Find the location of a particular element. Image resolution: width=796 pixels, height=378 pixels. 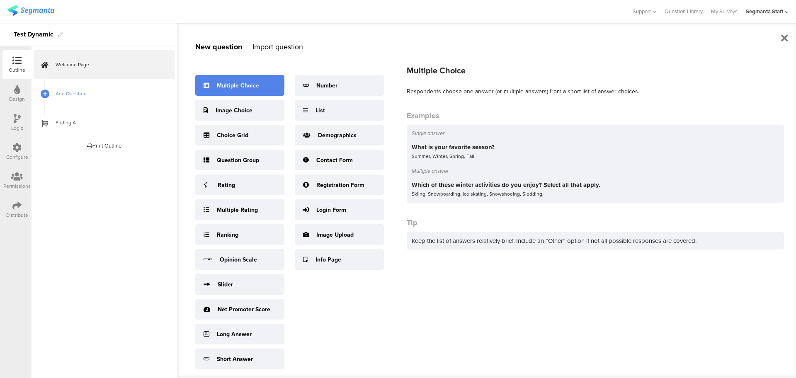

div: What is your favorite season? is located at coordinates (595, 147).